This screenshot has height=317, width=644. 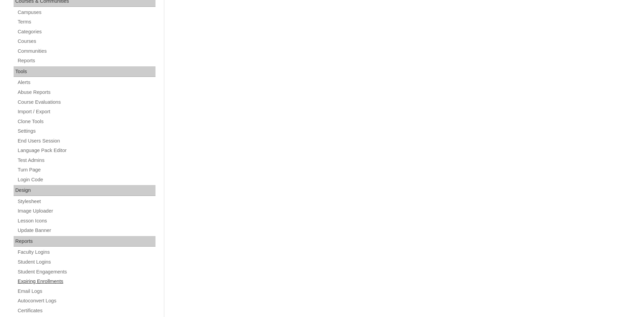 I want to click on a: Settings, so click(x=87, y=130).